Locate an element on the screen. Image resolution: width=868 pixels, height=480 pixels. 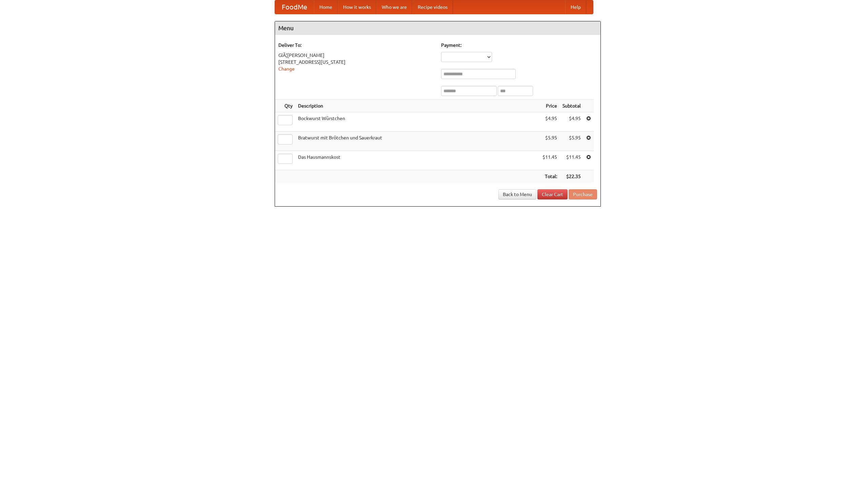
a: FoodMe is located at coordinates (294, 7).